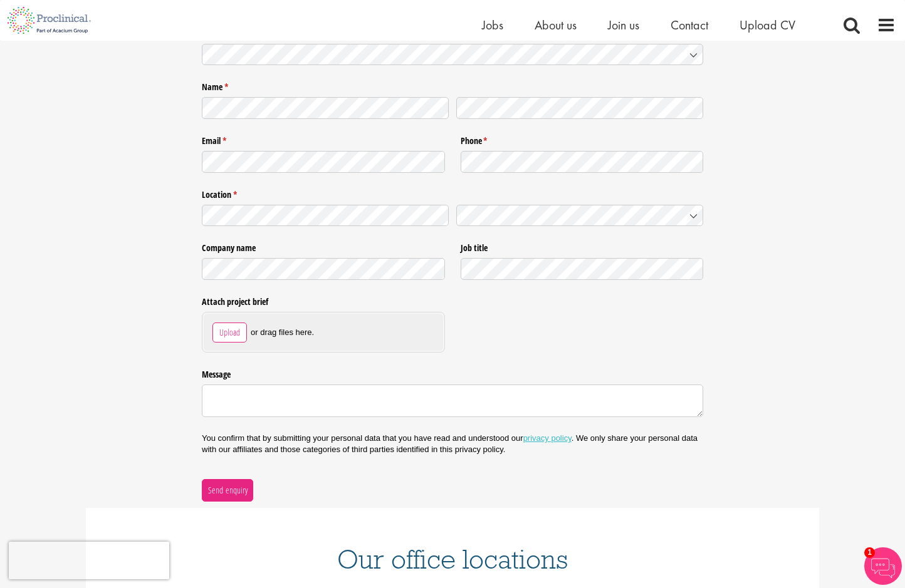 The height and width of the screenshot is (588, 905). Describe the element at coordinates (767, 25) in the screenshot. I see `span: Upload CV` at that location.